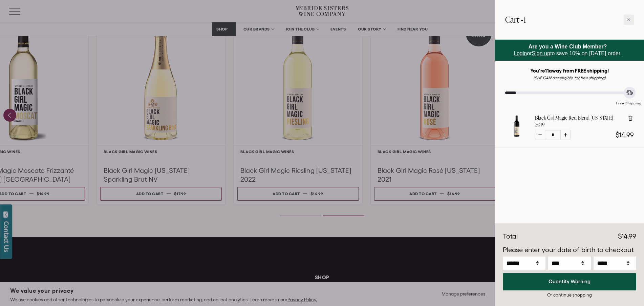 The width and height of the screenshot is (644, 306). Describe the element at coordinates (629, 100) in the screenshot. I see `div: Free Shipping` at that location.